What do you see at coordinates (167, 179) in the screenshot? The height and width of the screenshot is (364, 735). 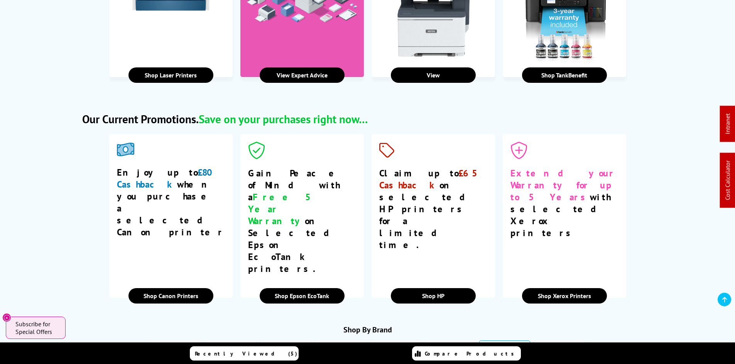 I see `span: £80 Cashback` at bounding box center [167, 179].